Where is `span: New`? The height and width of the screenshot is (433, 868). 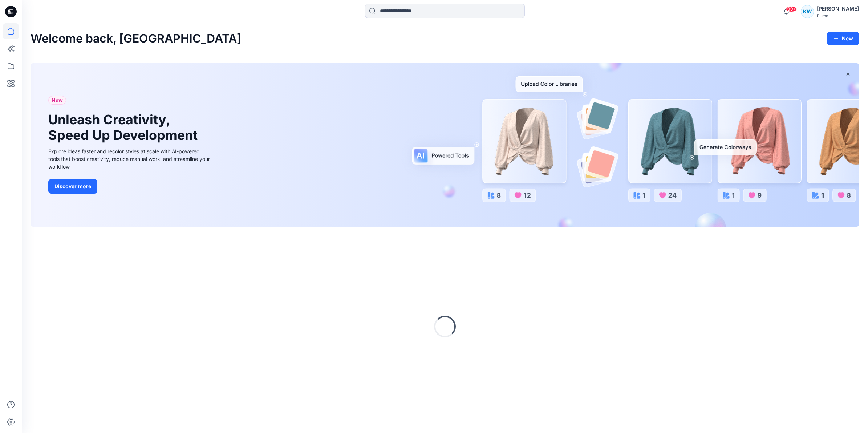 span: New is located at coordinates (57, 100).